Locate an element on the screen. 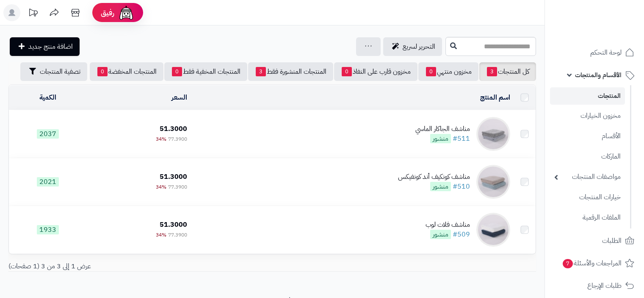  span: تصفية المنتجات is located at coordinates (60, 72).